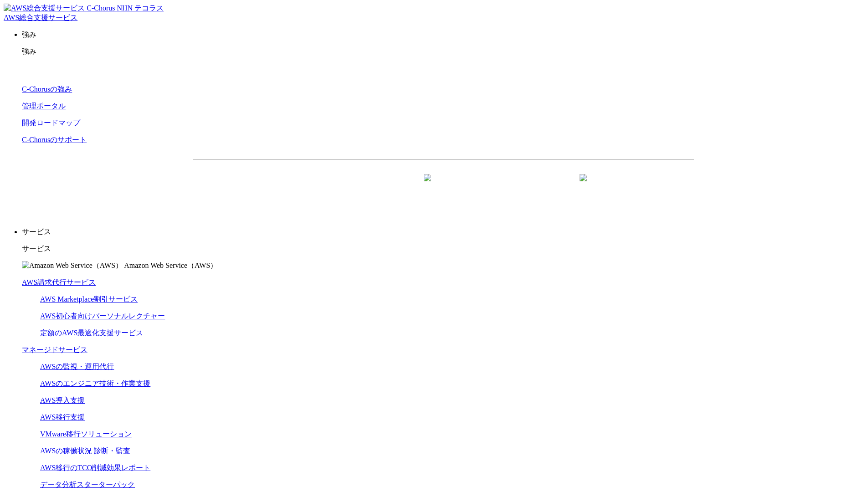 The height and width of the screenshot is (492, 868). Describe the element at coordinates (521, 186) in the screenshot. I see `a: まずは相談する` at that location.